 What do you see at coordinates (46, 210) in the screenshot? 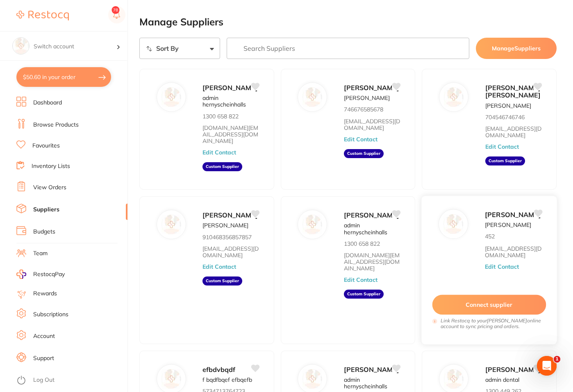
I see `a: Suppliers` at bounding box center [46, 210].